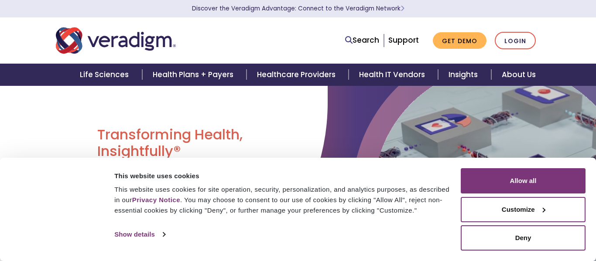 This screenshot has width=596, height=261. What do you see at coordinates (523, 210) in the screenshot?
I see `button: Customize` at bounding box center [523, 210].